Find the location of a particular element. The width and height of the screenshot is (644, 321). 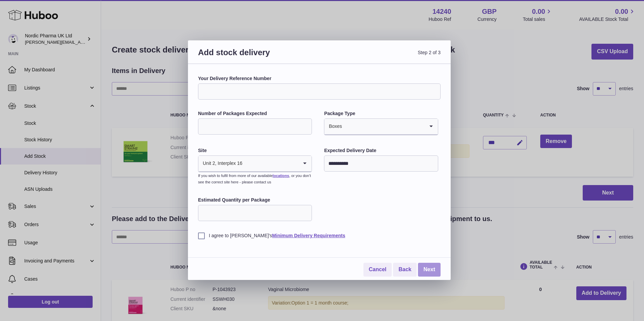

a: locations is located at coordinates (280, 176).